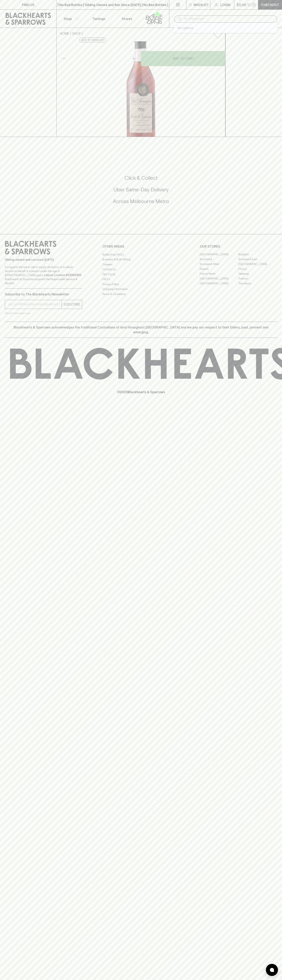  I want to click on a: Gift Cards, so click(141, 274).